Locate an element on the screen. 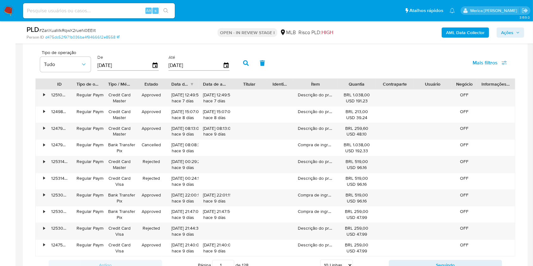 Image resolution: width=533 pixels, height=266 pixels. a: d475dc52f971b036ba4f9466612e8558 is located at coordinates (82, 37).